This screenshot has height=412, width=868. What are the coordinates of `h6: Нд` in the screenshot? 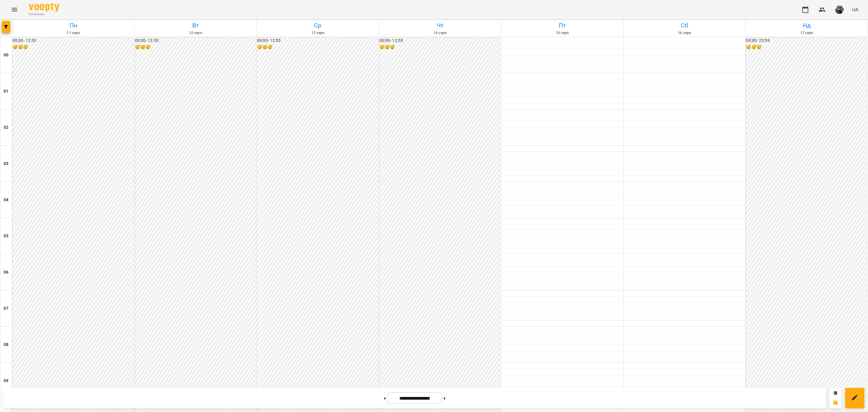 It's located at (806, 25).